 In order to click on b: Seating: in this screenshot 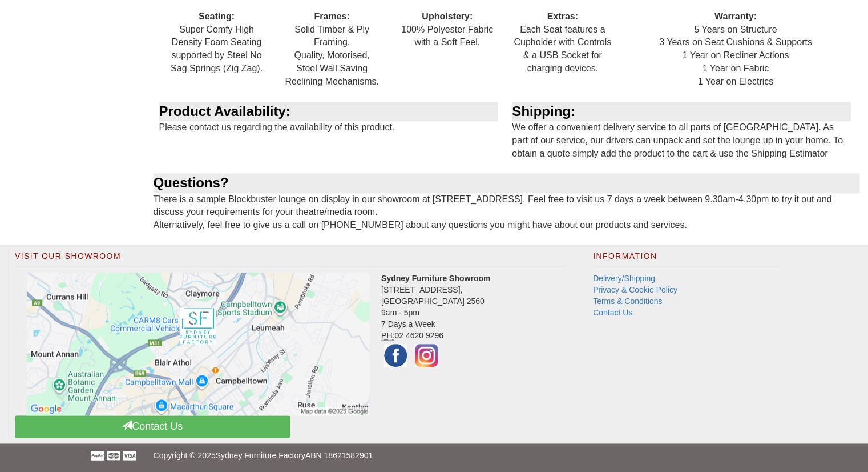, I will do `click(216, 16)`.